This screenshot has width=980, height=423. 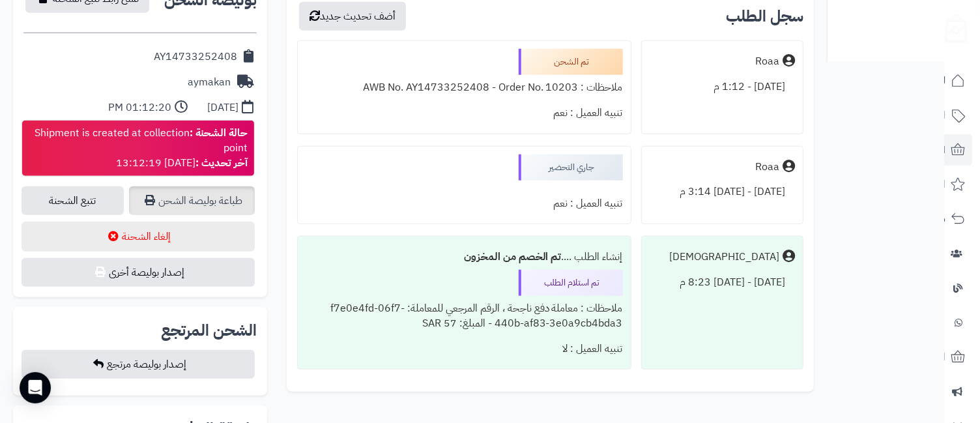 I want to click on strong: حالة الشحنة :, so click(x=218, y=133).